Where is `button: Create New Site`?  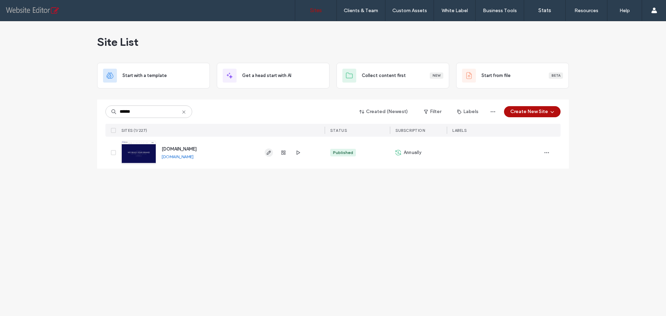 button: Create New Site is located at coordinates (532, 112).